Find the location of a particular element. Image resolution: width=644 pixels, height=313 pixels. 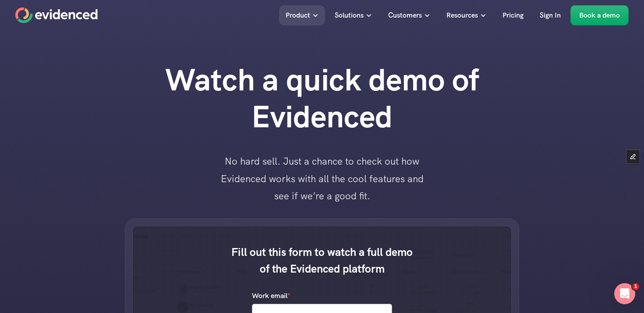

p: Solutions is located at coordinates (349, 15).